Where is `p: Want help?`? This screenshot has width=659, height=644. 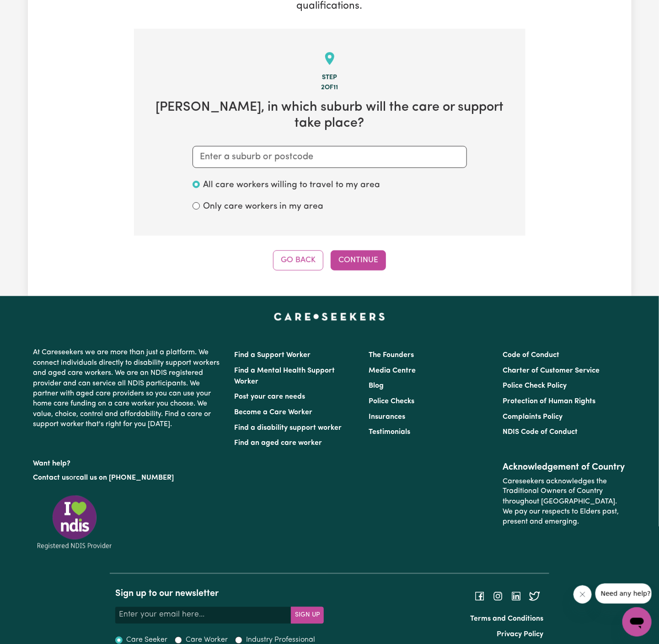 p: Want help? is located at coordinates (128, 462).